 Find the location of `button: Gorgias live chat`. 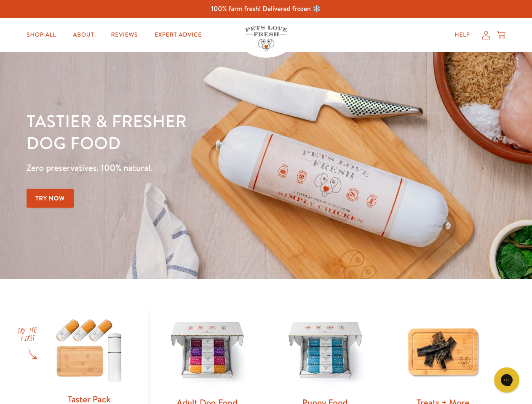

button: Gorgias live chat is located at coordinates (17, 16).